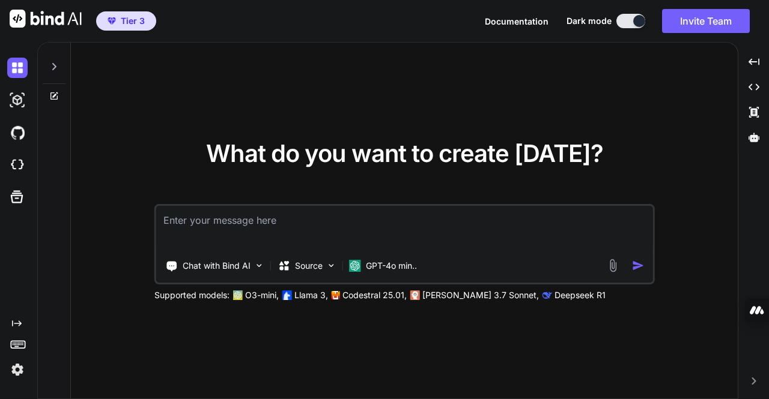 This screenshot has height=399, width=769. I want to click on p: GPT-4o min.., so click(391, 266).